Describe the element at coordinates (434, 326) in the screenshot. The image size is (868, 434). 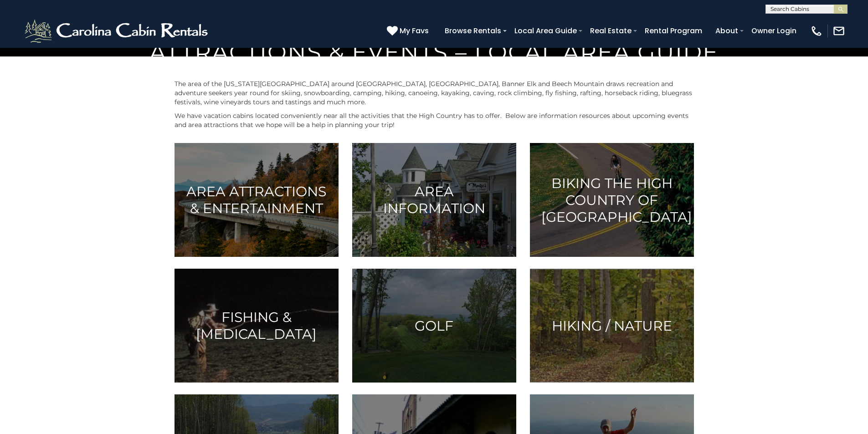
I see `h3: Golf` at that location.